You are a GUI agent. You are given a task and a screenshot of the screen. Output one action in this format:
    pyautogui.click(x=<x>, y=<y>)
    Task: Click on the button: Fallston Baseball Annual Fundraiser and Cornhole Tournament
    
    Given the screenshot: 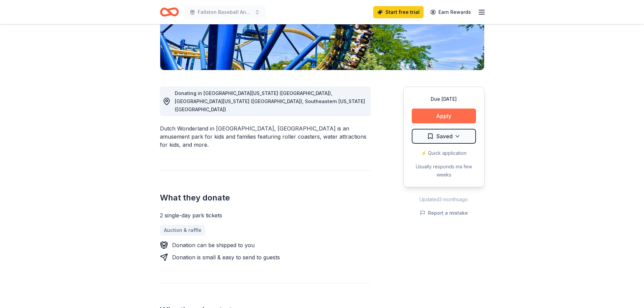 What is the action you would take?
    pyautogui.click(x=225, y=12)
    